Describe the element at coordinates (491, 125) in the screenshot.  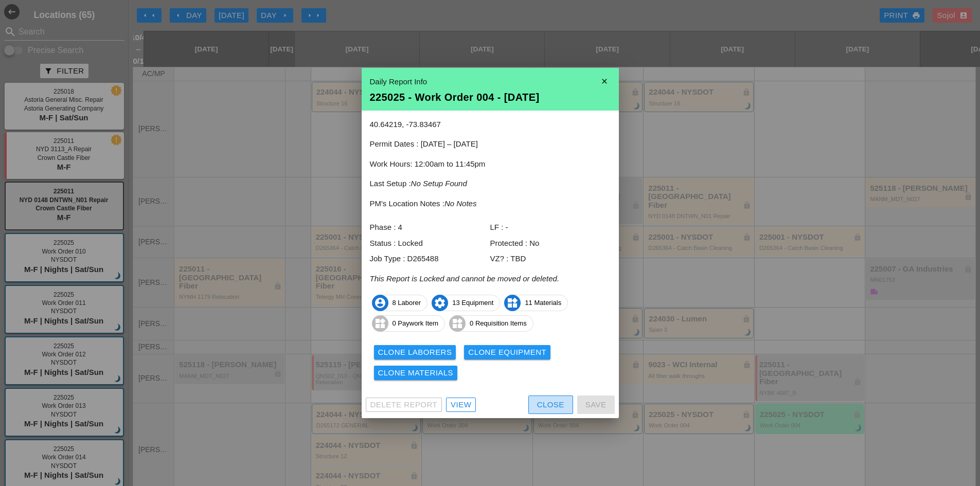
I see `p: 40.64219, -73.83467` at that location.